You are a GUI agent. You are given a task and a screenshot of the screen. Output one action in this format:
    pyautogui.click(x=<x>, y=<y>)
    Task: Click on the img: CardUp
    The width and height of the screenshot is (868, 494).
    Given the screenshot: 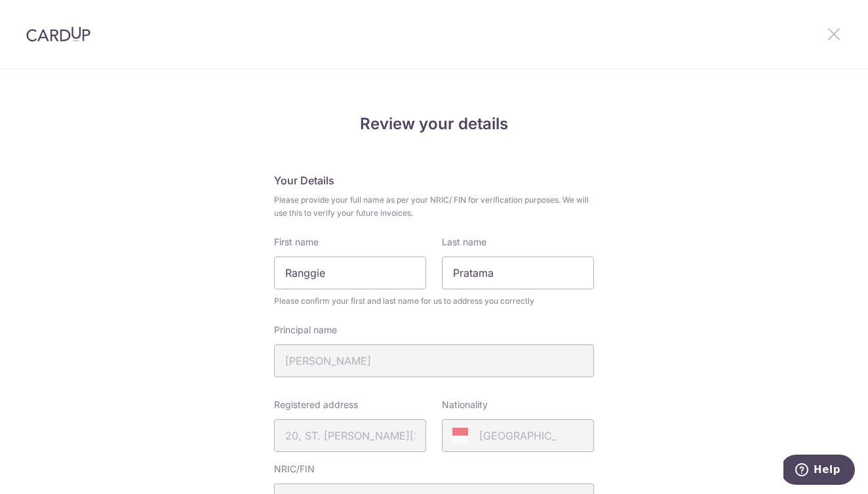 What is the action you would take?
    pyautogui.click(x=58, y=34)
    